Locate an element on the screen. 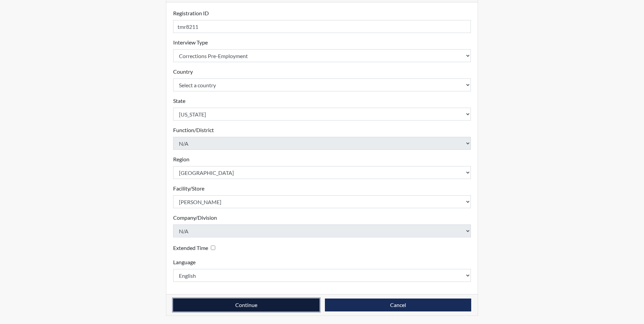 The height and width of the screenshot is (324, 644). label: State is located at coordinates (179, 101).